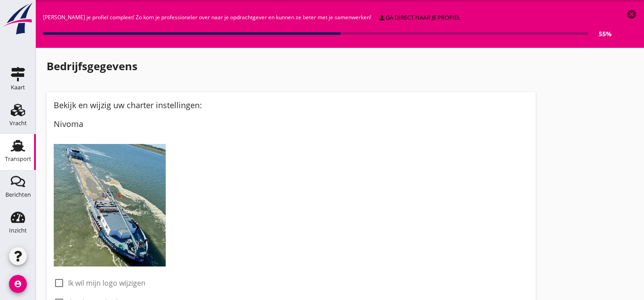 The image size is (644, 300). What do you see at coordinates (110, 206) in the screenshot?
I see `img: logo` at bounding box center [110, 206].